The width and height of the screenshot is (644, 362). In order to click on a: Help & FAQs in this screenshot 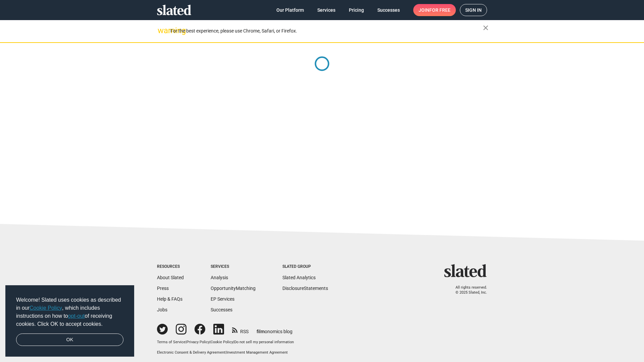, I will do `click(170, 299)`.